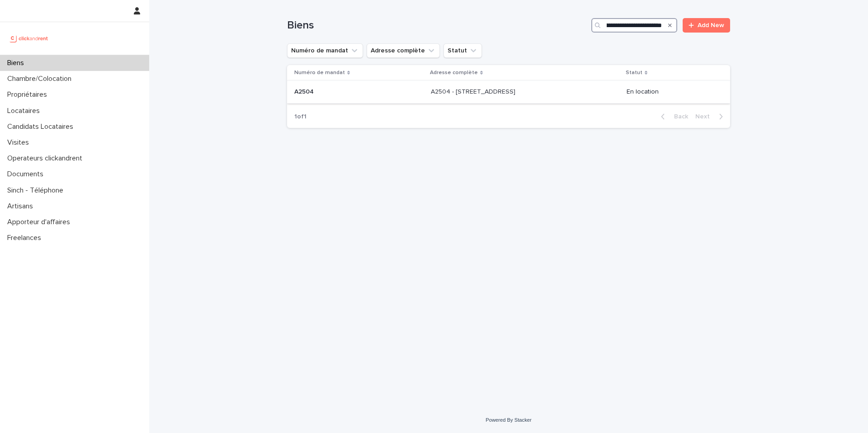 Image resolution: width=868 pixels, height=433 pixels. Describe the element at coordinates (25, 111) in the screenshot. I see `p: Locataires` at that location.